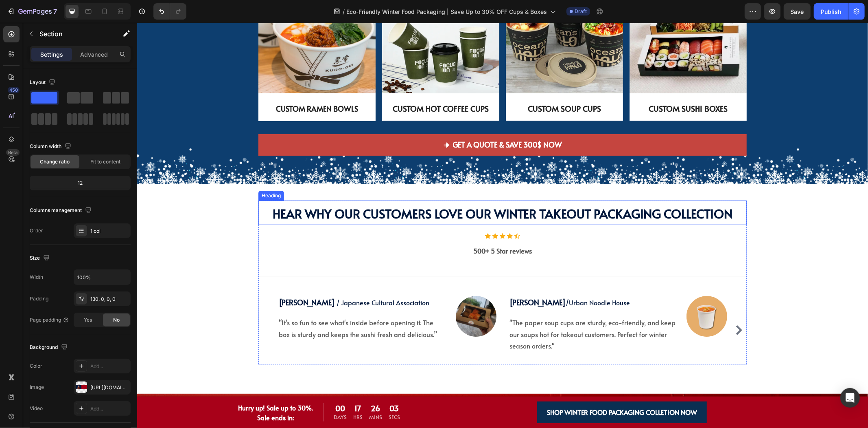  I want to click on div: 17, so click(221, 385).